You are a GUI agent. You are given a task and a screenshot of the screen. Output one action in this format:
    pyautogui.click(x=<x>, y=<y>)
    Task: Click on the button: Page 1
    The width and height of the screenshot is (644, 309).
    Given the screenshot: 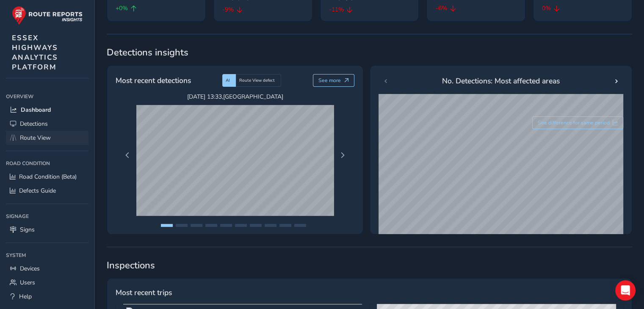 What is the action you would take?
    pyautogui.click(x=167, y=226)
    